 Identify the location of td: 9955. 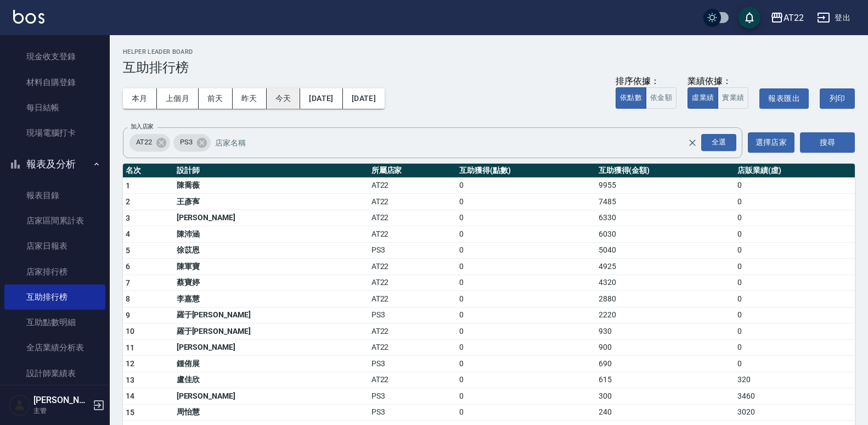
(665, 186).